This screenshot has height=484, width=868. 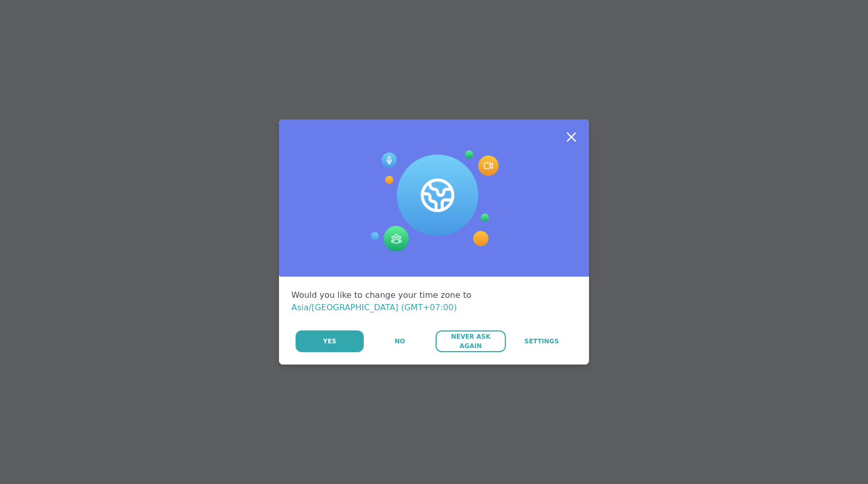 I want to click on span: Never Ask Again, so click(x=470, y=341).